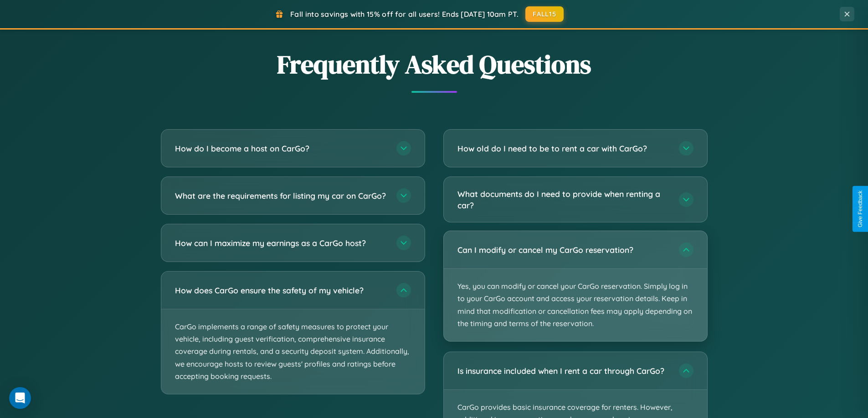  What do you see at coordinates (544, 14) in the screenshot?
I see `button: FALL15` at bounding box center [544, 14].